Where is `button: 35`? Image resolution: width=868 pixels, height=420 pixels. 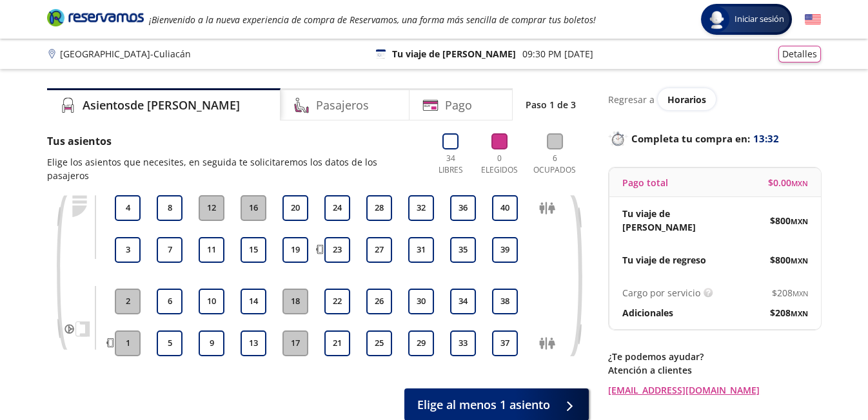 button: 35 is located at coordinates (463, 250).